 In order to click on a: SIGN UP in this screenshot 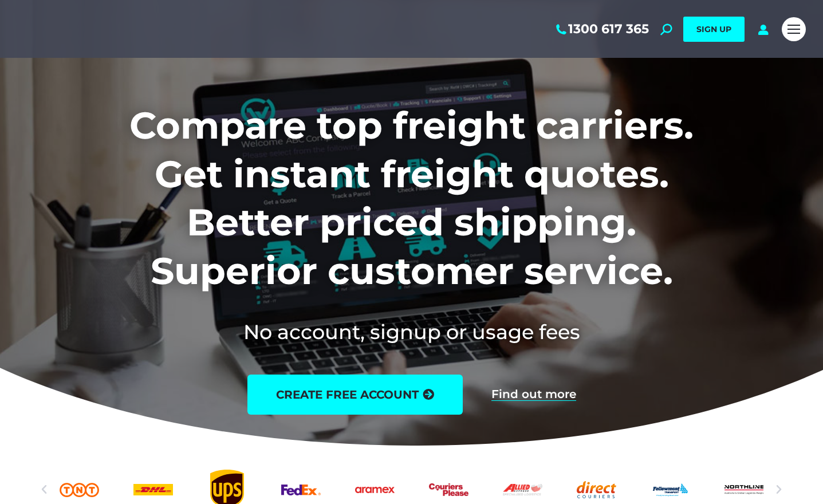, I will do `click(713, 29)`.